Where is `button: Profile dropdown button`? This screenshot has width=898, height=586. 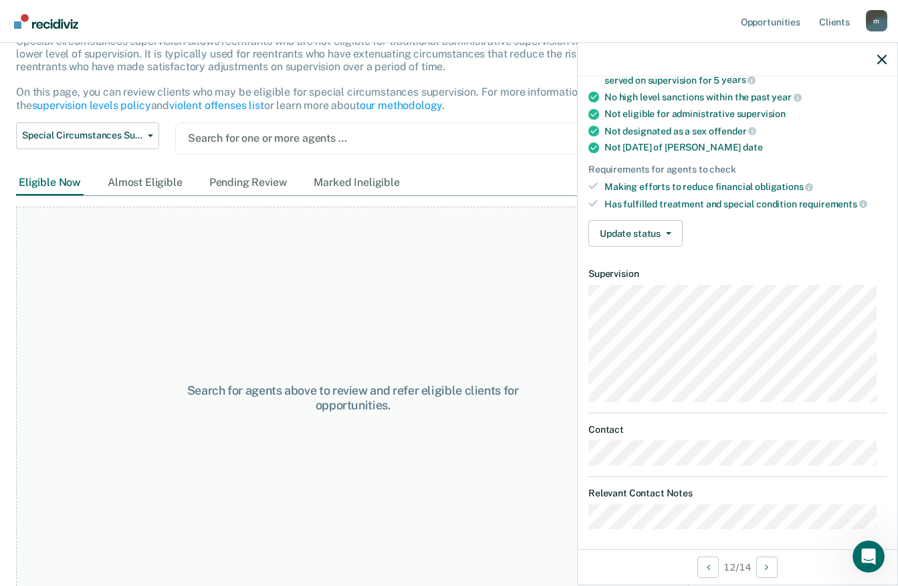
button: Profile dropdown button is located at coordinates (877, 21).